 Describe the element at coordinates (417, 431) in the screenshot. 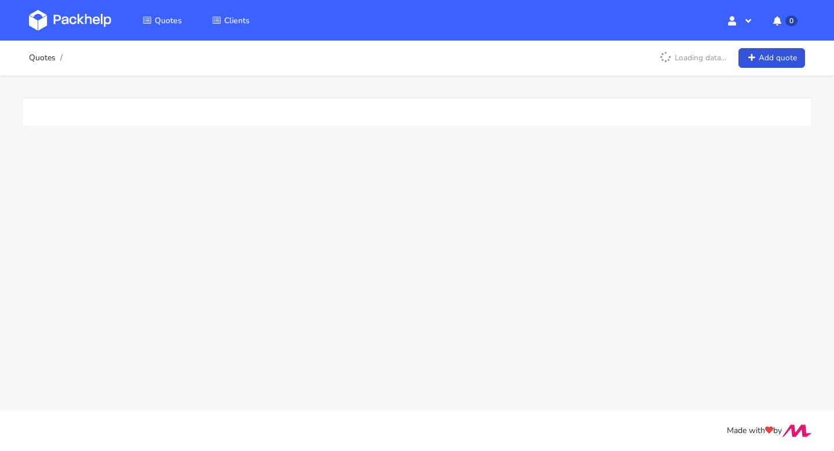

I see `div: Made with by` at that location.